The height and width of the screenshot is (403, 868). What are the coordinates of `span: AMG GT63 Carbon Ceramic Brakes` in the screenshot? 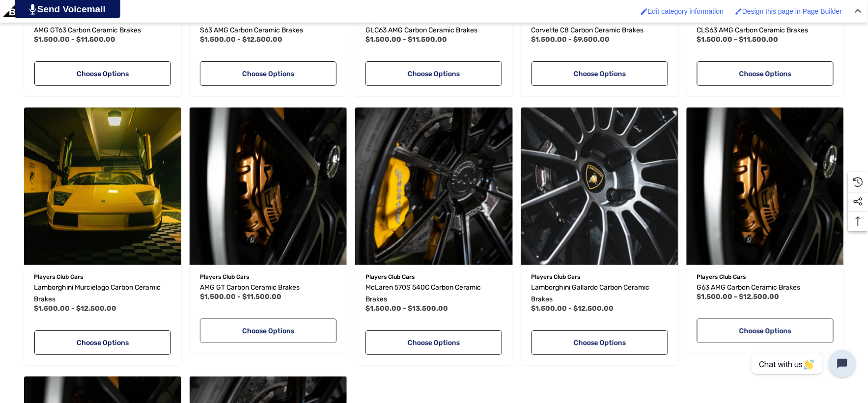 It's located at (88, 30).